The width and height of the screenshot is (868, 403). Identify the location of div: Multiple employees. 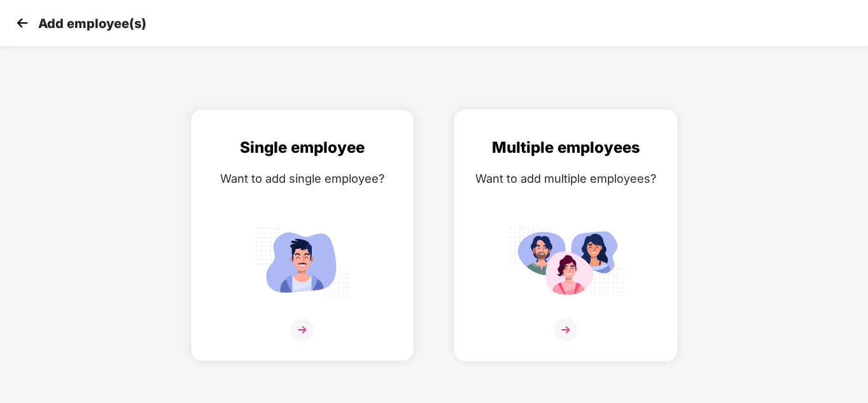
(566, 148).